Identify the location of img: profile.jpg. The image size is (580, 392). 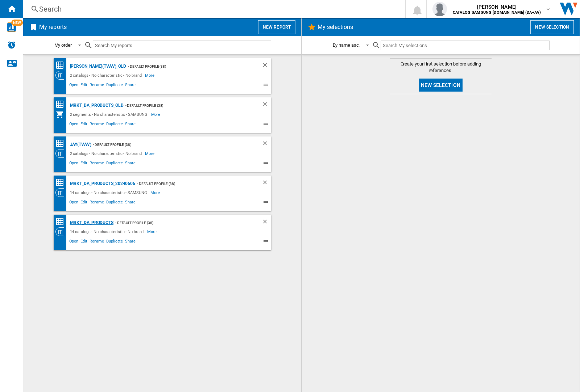
(439, 9).